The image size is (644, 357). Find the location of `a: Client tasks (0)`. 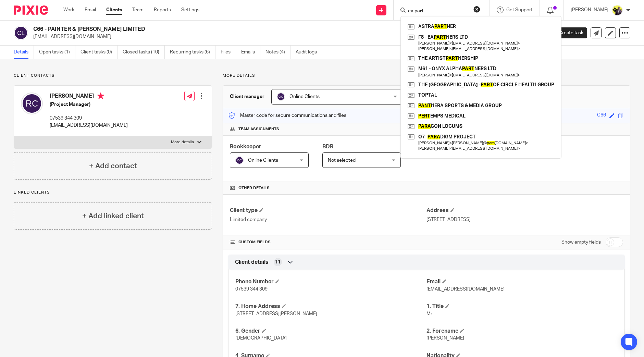

a: Client tasks (0) is located at coordinates (99, 52).